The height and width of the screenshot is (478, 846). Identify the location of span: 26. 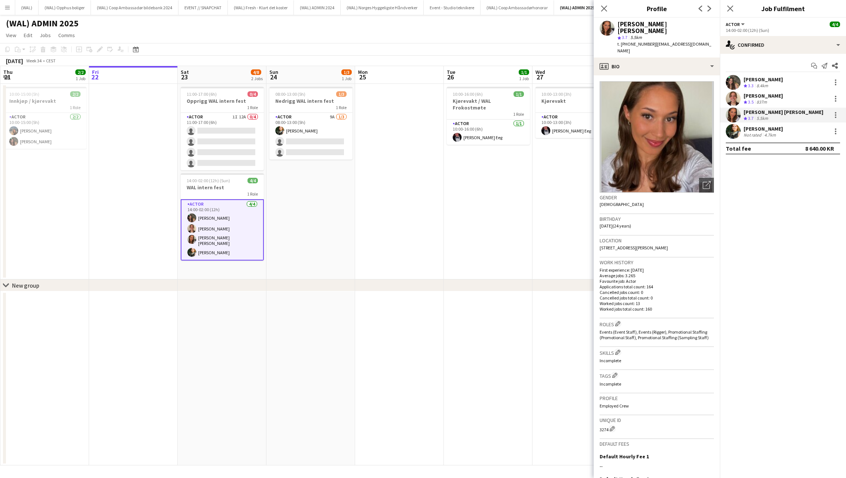
(450, 77).